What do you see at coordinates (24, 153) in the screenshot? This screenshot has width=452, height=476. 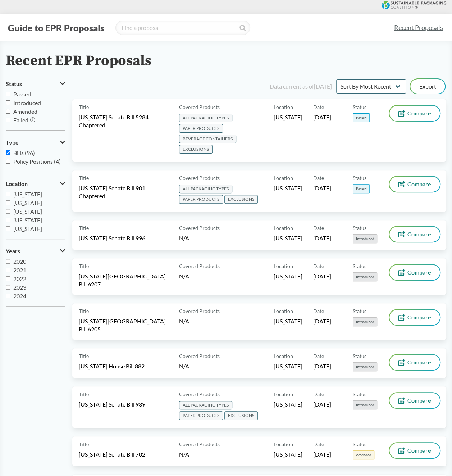 I see `span: Bills (96)` at bounding box center [24, 153].